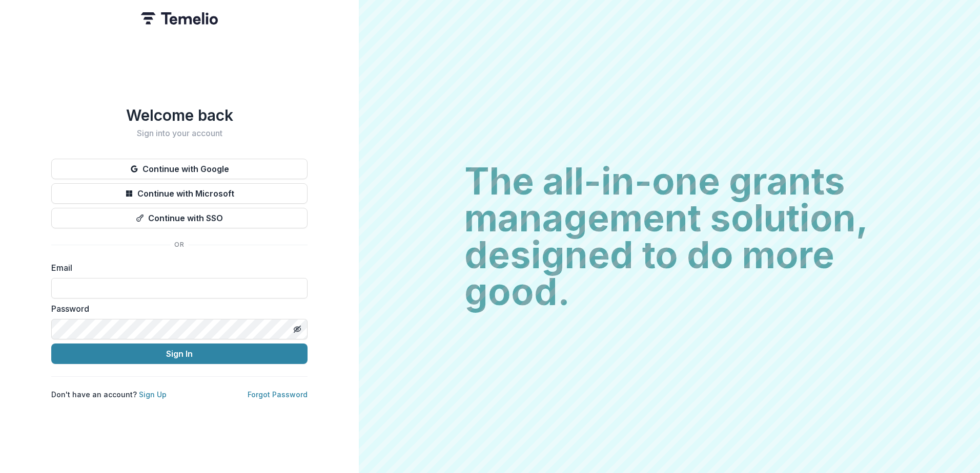 This screenshot has height=473, width=980. I want to click on button: Continue with SSO, so click(180, 218).